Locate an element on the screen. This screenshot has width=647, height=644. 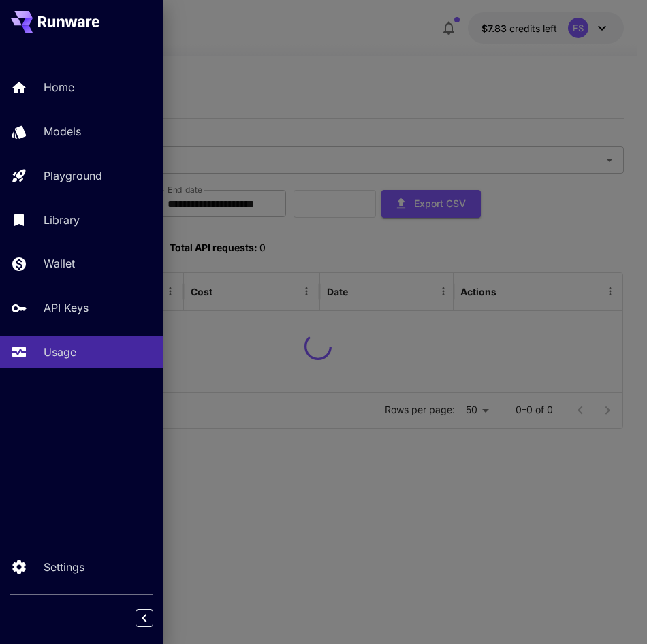
p: Library is located at coordinates (61, 220).